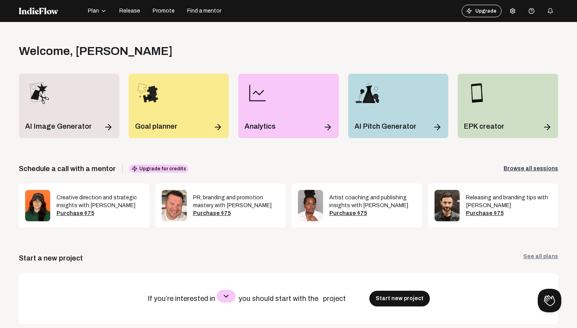 The height and width of the screenshot is (328, 577). What do you see at coordinates (279, 299) in the screenshot?
I see `span: you should start with the` at bounding box center [279, 299].